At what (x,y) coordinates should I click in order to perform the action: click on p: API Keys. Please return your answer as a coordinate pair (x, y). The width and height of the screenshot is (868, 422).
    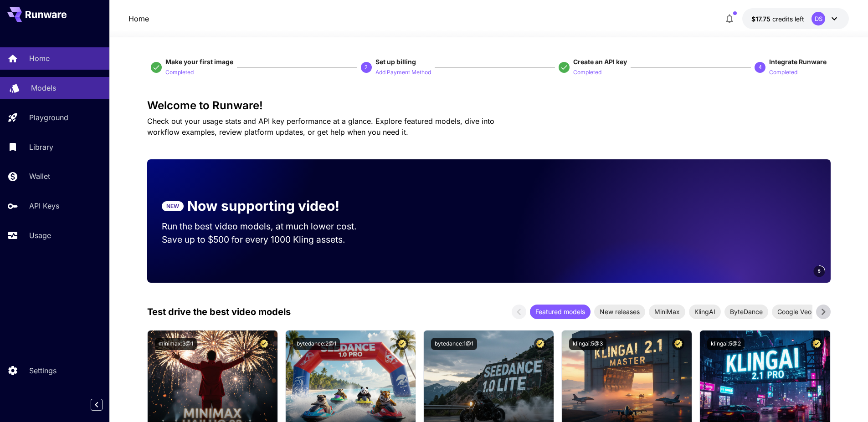
    Looking at the image, I should click on (44, 206).